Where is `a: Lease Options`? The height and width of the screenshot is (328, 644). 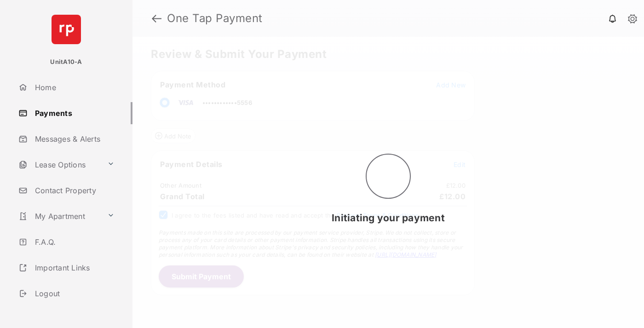 a: Lease Options is located at coordinates (59, 164).